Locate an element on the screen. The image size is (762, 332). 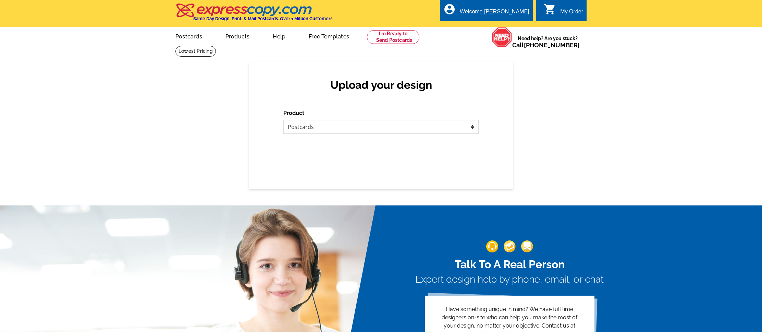
h3: Expert design help by phone, email, or chat is located at coordinates (509, 279).